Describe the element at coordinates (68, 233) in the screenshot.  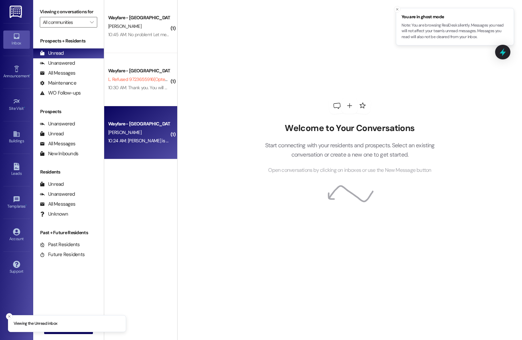
I see `div: Past + Future Residents` at that location.